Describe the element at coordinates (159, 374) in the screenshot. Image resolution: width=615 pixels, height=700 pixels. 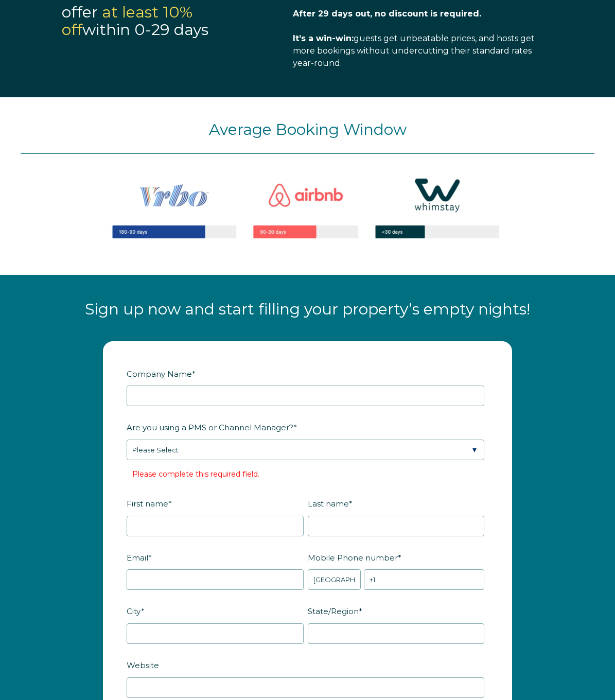
I see `span: Company Name` at that location.